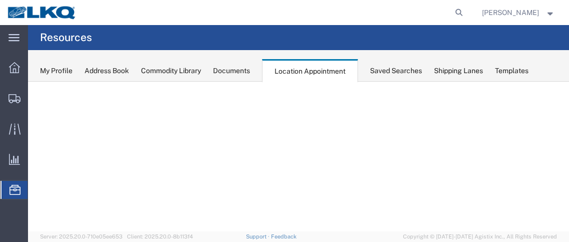 The image size is (569, 242). Describe the element at coordinates (107, 71) in the screenshot. I see `div: Address Book` at that location.